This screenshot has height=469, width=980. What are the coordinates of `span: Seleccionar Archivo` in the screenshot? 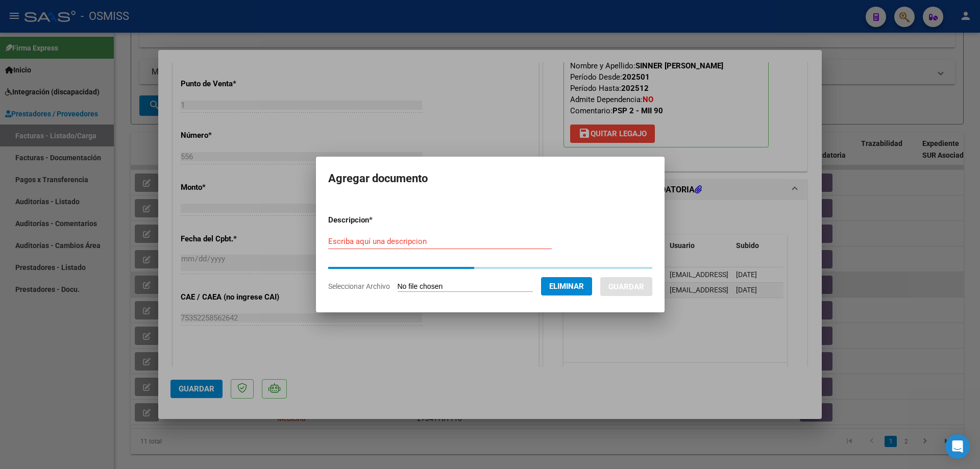 It's located at (358, 286).